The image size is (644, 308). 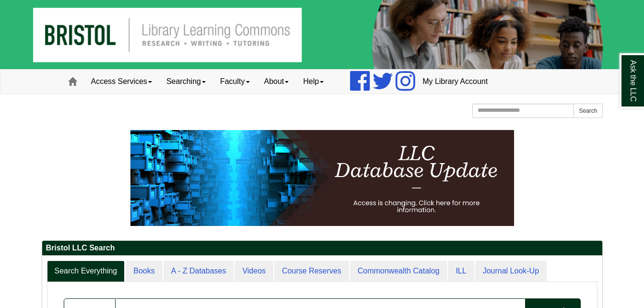 I want to click on a: Search Everything, so click(x=86, y=271).